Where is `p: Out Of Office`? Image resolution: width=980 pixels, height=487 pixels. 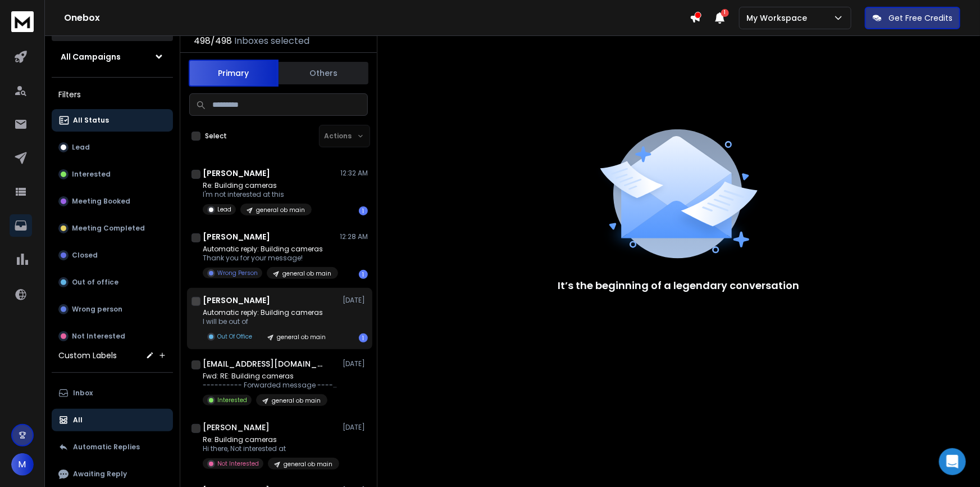 p: Out Of Office is located at coordinates (235, 336).